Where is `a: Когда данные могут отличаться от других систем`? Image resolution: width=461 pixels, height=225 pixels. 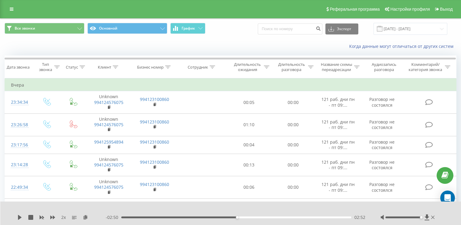
a: Когда данные могут отличаться от других систем is located at coordinates (403, 46).